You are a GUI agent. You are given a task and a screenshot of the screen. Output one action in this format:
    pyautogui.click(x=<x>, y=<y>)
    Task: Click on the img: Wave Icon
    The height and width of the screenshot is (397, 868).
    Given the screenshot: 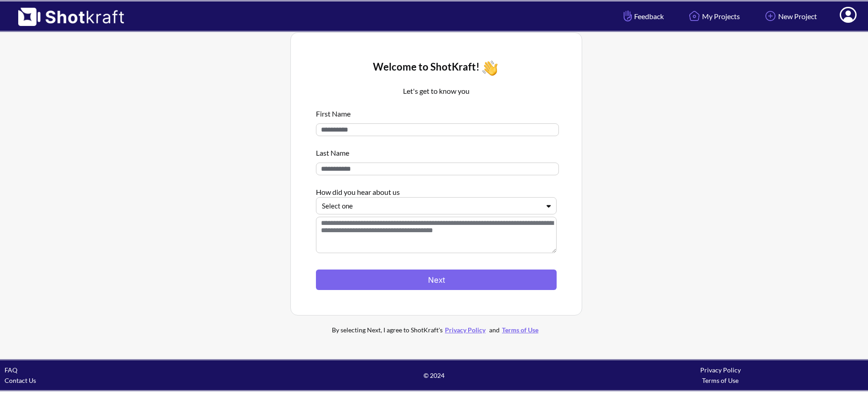 What is the action you would take?
    pyautogui.click(x=490, y=68)
    